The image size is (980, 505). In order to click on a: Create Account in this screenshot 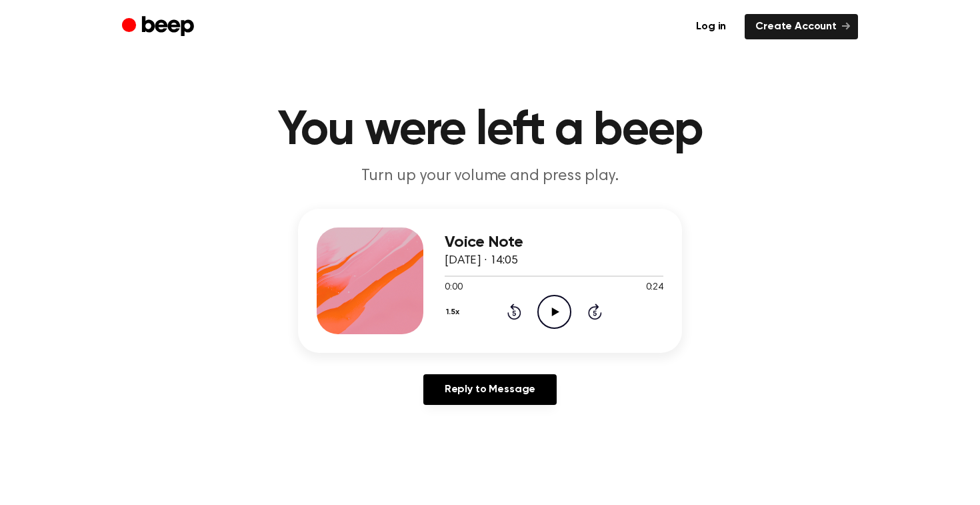, I will do `click(802, 26)`.